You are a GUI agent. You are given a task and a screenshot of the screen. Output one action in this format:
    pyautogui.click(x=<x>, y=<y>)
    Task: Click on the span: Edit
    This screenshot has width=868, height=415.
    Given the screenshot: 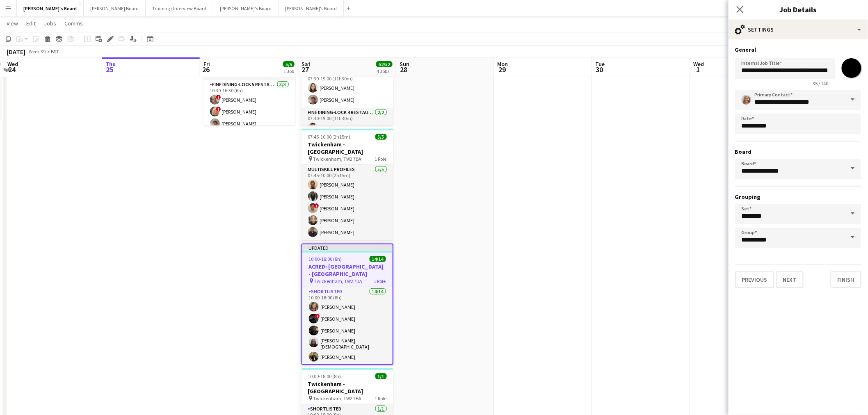 What is the action you would take?
    pyautogui.click(x=31, y=23)
    